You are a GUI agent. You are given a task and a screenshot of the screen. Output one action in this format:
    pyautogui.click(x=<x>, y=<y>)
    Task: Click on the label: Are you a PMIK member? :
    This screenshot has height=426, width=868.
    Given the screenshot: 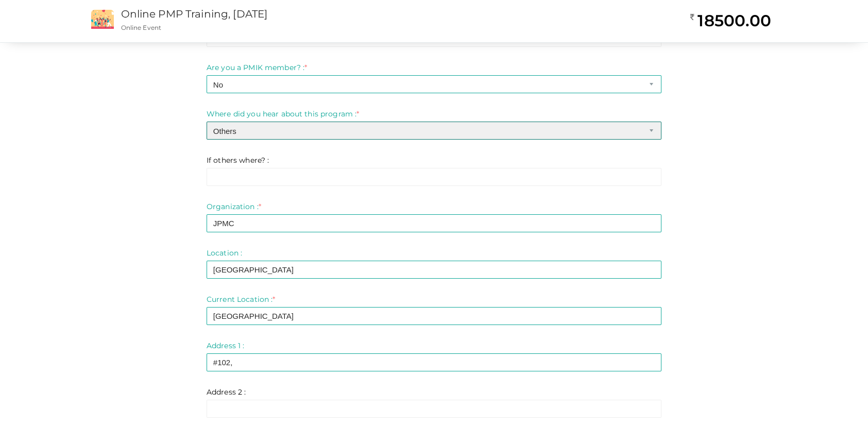 What is the action you would take?
    pyautogui.click(x=257, y=67)
    